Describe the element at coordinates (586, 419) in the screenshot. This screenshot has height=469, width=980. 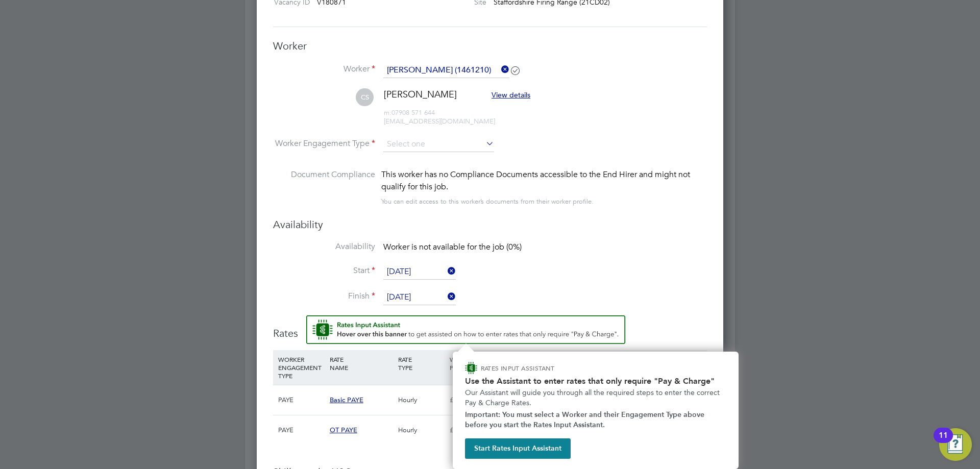
I see `strong: Important: You must select a Worker and their Engagement Type above before you start the Rates In...` at that location.